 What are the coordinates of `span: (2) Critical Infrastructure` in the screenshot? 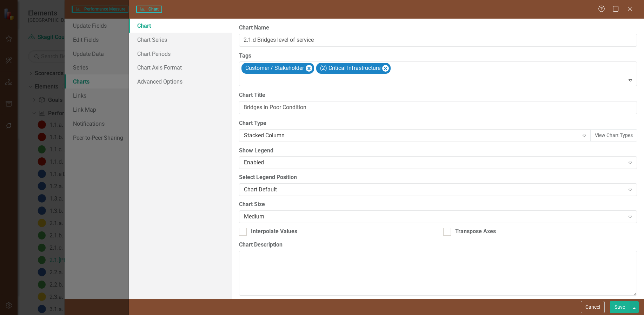 It's located at (350, 68).